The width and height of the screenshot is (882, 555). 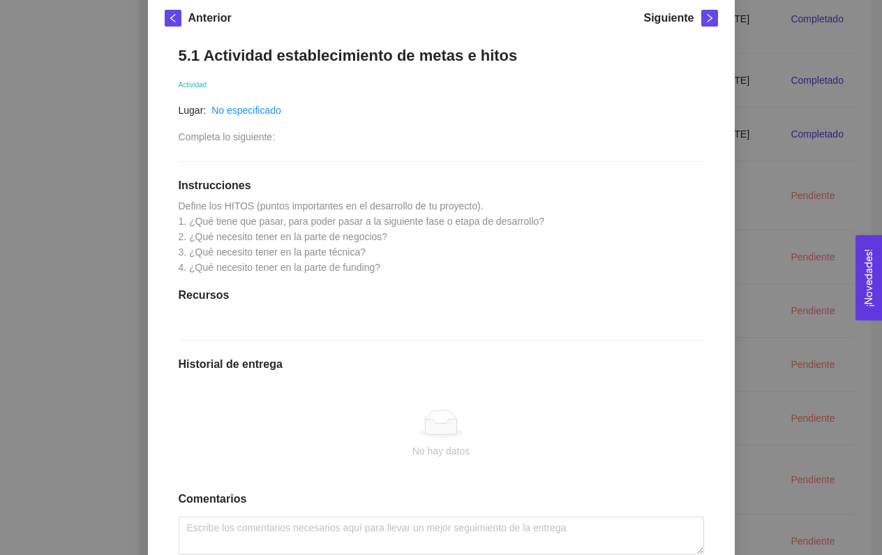 I want to click on span: right, so click(x=710, y=18).